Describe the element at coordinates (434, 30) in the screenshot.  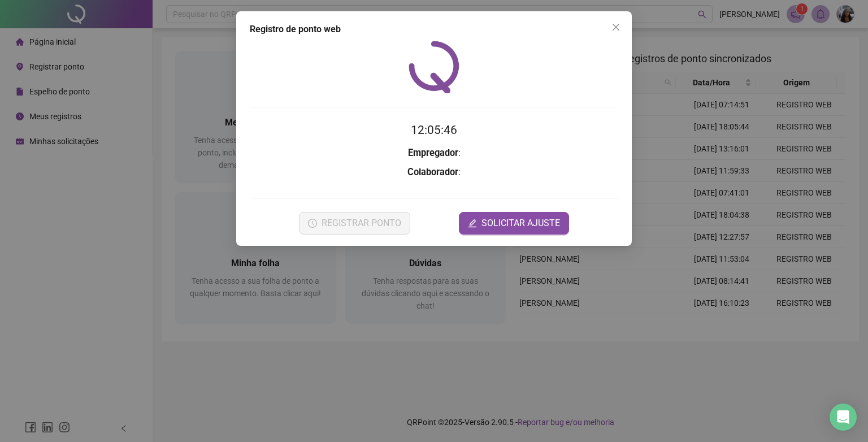
I see `div: Registro de ponto web` at that location.